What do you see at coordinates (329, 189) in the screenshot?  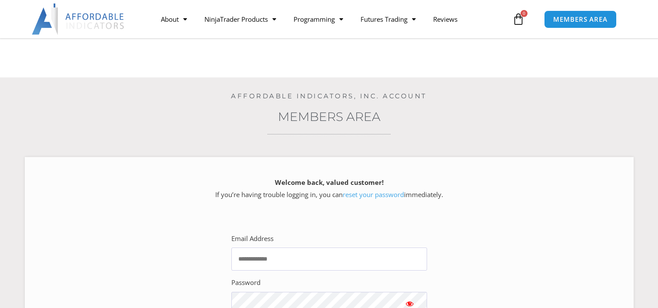 I see `p: If you’re having trouble logging in, you can immediately.` at bounding box center [329, 189].